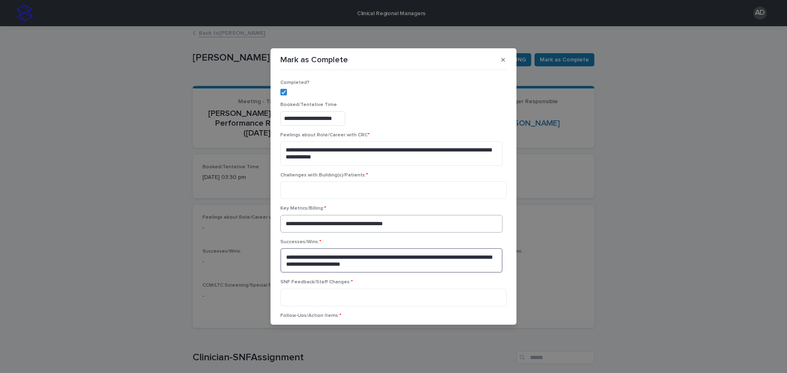 The height and width of the screenshot is (373, 787). What do you see at coordinates (311, 316) in the screenshot?
I see `span: Follow-Ups/Action Items:` at bounding box center [311, 316].